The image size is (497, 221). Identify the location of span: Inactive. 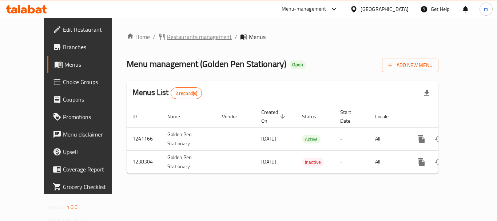
(313, 162).